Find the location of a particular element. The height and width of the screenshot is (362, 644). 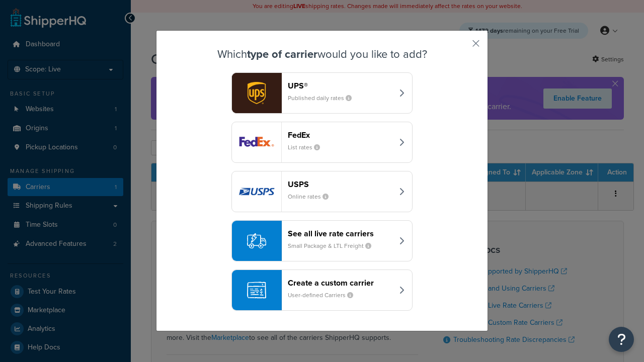

small: List rates is located at coordinates (308, 147).